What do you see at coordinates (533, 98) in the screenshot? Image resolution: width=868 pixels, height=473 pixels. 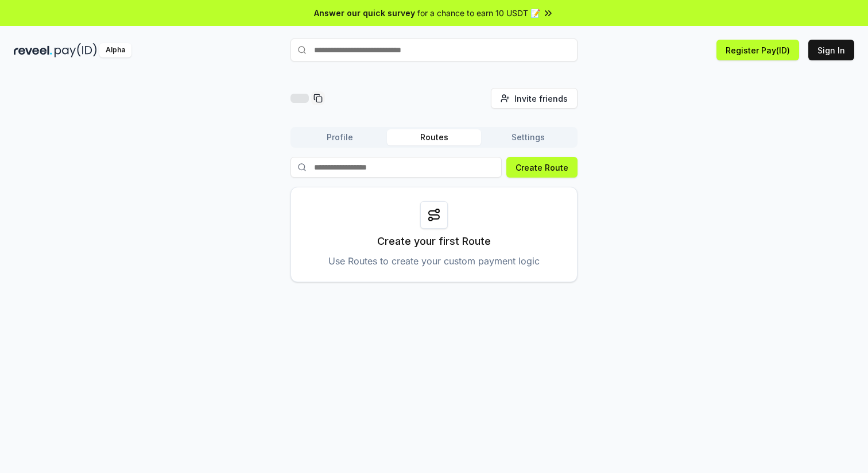 I see `button: Invite friends` at bounding box center [533, 98].